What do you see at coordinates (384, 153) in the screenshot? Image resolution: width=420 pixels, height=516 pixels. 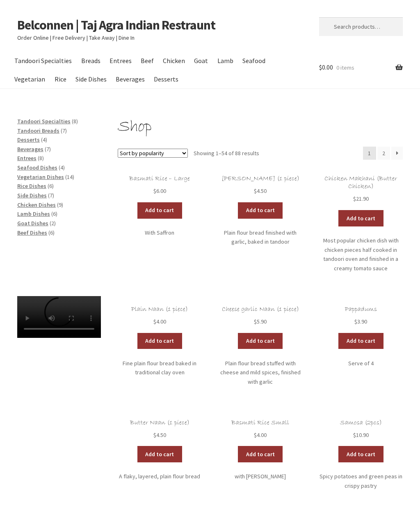 I see `a: Page 2` at bounding box center [384, 153].